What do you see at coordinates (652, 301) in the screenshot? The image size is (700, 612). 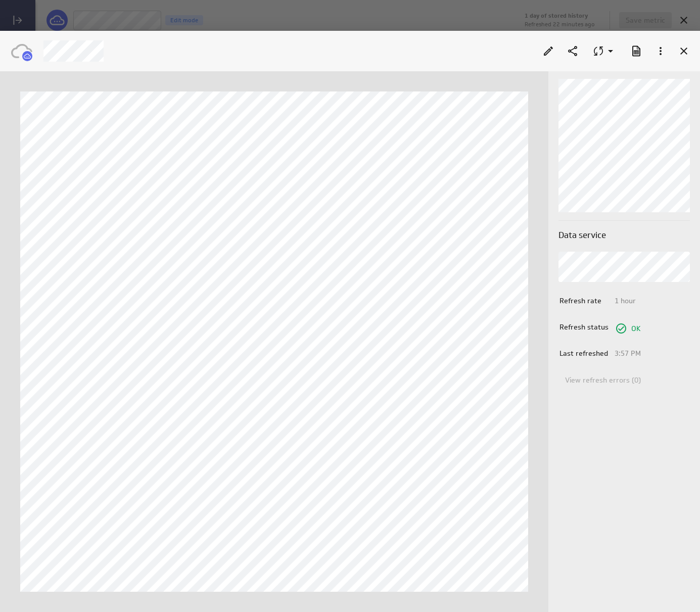 I see `p: 1 hour` at bounding box center [652, 301].